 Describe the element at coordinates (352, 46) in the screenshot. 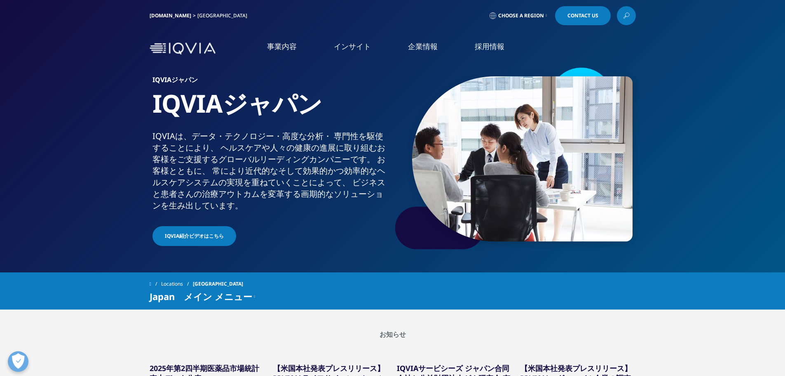

I see `a: インサイト` at that location.